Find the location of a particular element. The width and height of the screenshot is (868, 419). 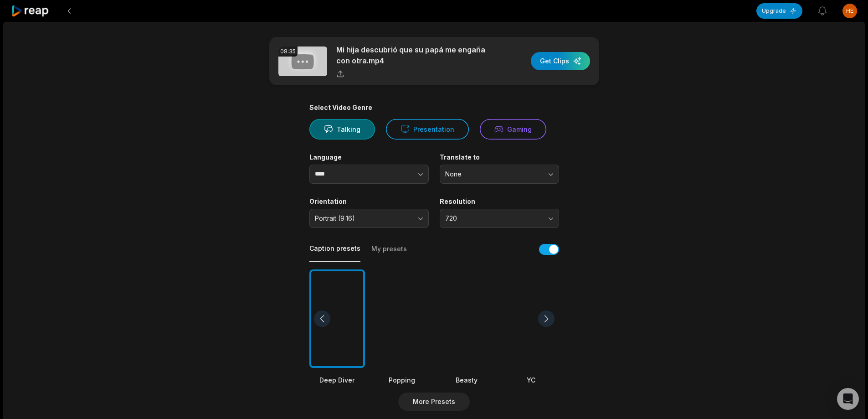

span: 720 is located at coordinates (493, 218).